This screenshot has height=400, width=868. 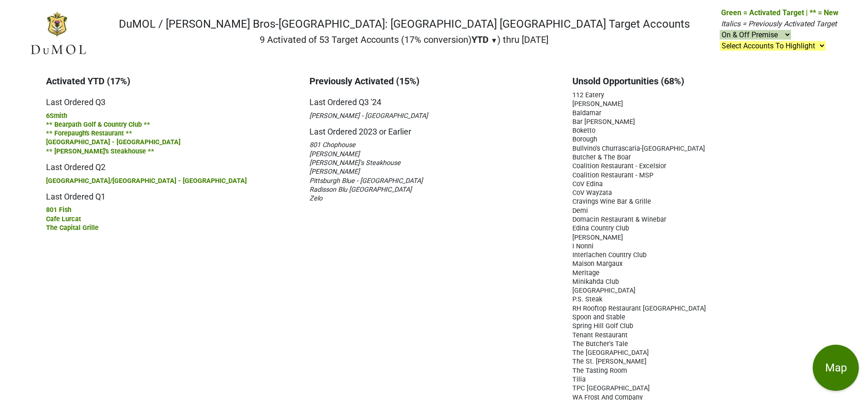 I want to click on span: Tilia, so click(x=579, y=380).